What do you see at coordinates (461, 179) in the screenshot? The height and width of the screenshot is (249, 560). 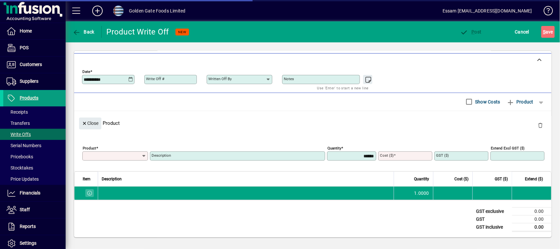 I see `span: Cost ($)` at bounding box center [461, 179].